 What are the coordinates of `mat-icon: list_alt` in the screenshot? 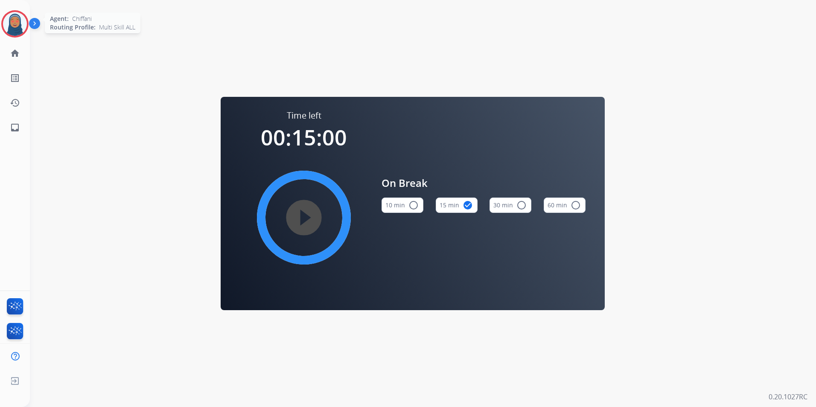 It's located at (15, 78).